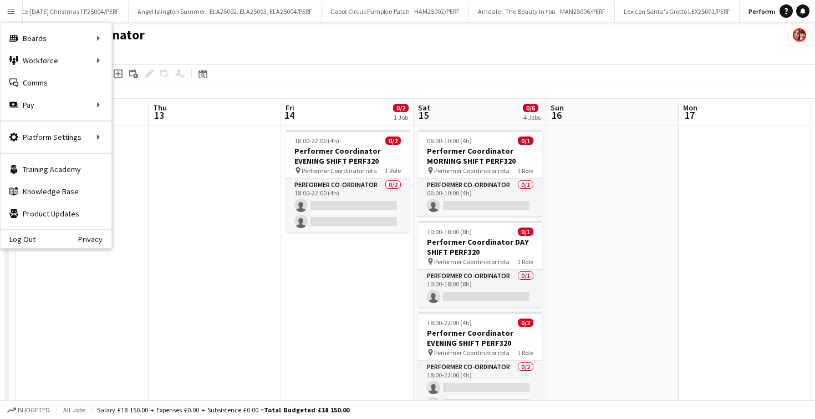 Image resolution: width=815 pixels, height=419 pixels. What do you see at coordinates (289, 115) in the screenshot?
I see `span: 14` at bounding box center [289, 115].